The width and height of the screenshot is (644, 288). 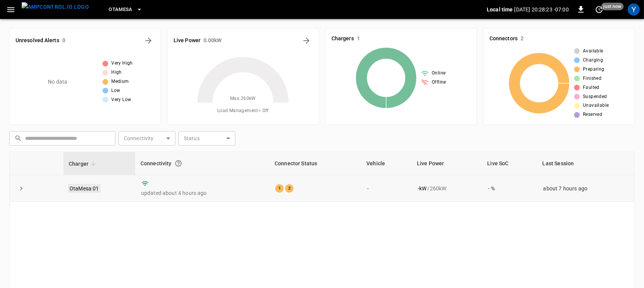 I want to click on span: Load Management = Off, so click(x=243, y=111).